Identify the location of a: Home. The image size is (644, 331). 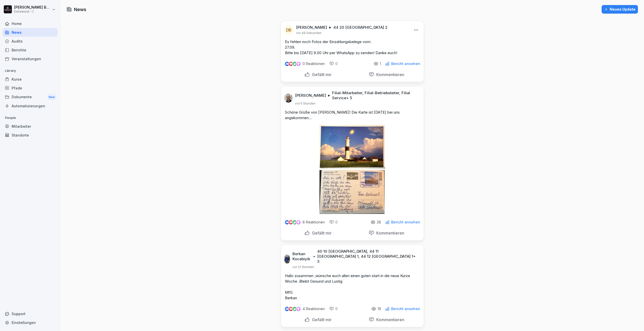
(30, 24).